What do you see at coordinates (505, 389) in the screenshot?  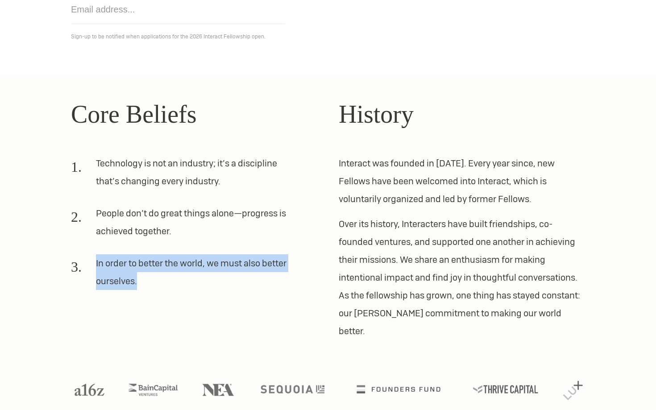 I see `img: Thrive Capital logo` at bounding box center [505, 389].